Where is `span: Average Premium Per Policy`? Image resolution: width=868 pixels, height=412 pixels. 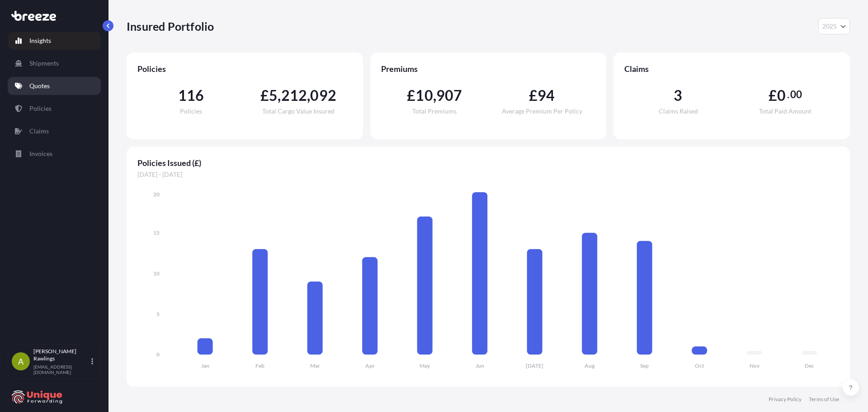
span: Average Premium Per Policy is located at coordinates (542, 111).